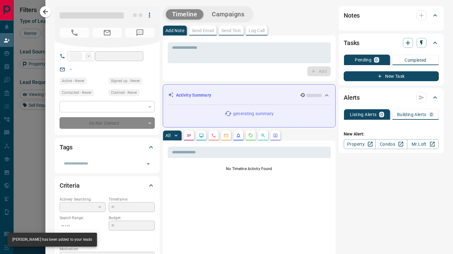  I want to click on h2: Notes, so click(352, 15).